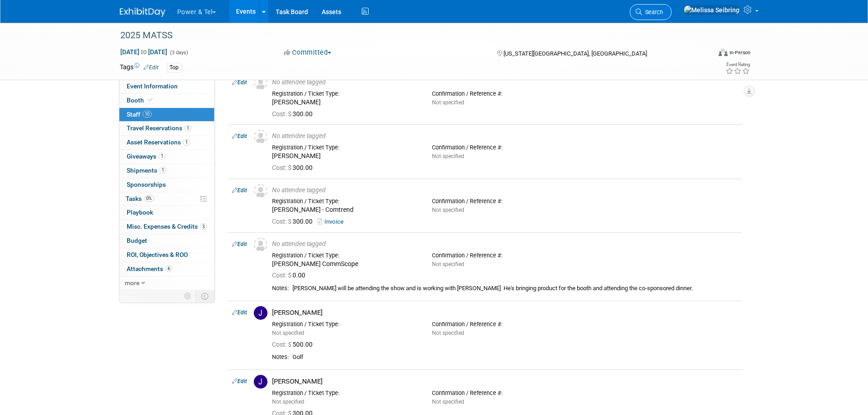 This screenshot has height=415, width=868. What do you see at coordinates (737, 65) in the screenshot?
I see `div: Event Rating` at bounding box center [737, 65].